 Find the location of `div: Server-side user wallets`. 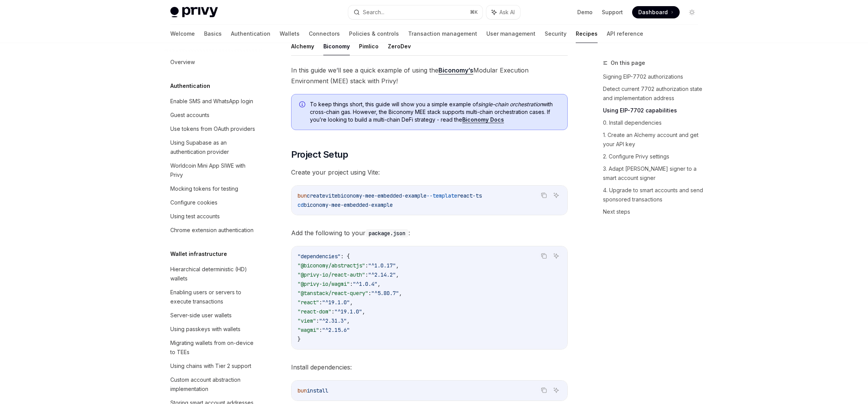

div: Server-side user wallets is located at coordinates (201, 315).